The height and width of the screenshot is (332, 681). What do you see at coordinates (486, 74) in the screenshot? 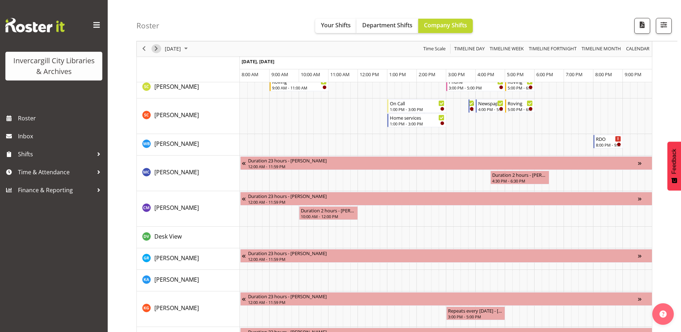
I see `span: 4:00 PM` at bounding box center [486, 74].